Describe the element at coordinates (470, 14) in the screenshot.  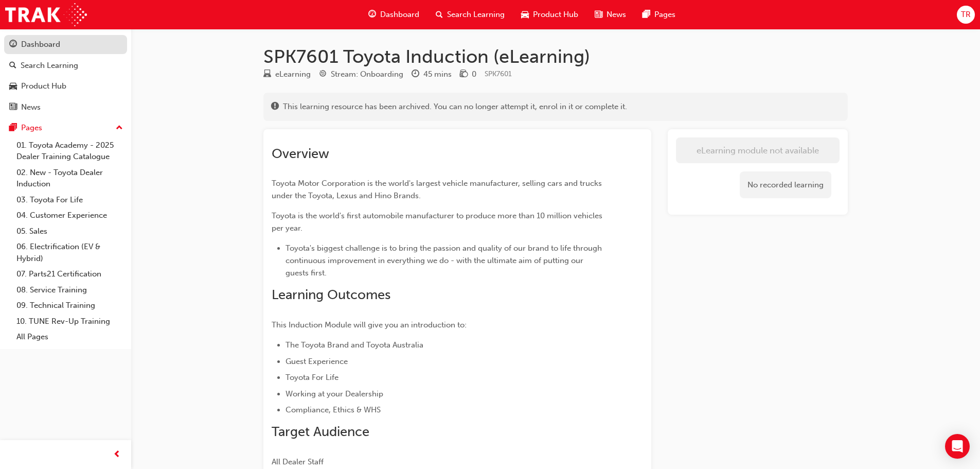
I see `a: search-iconSearch Learning` at that location.